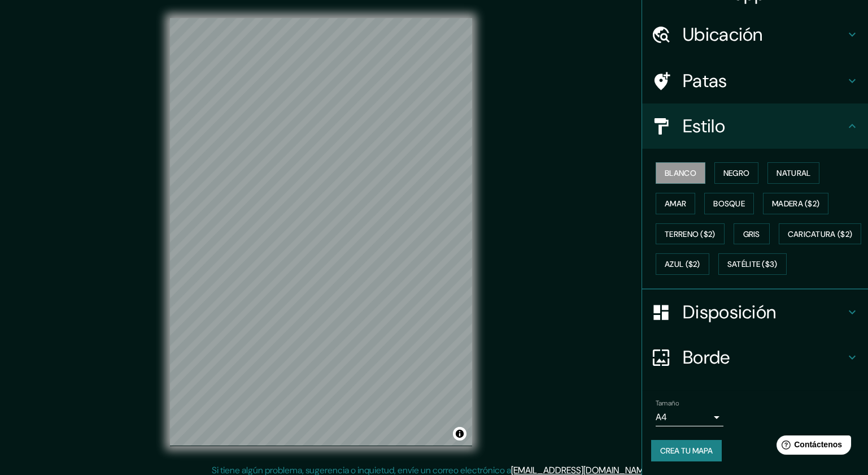  I want to click on button: Caricatura ($2), so click(821, 234).